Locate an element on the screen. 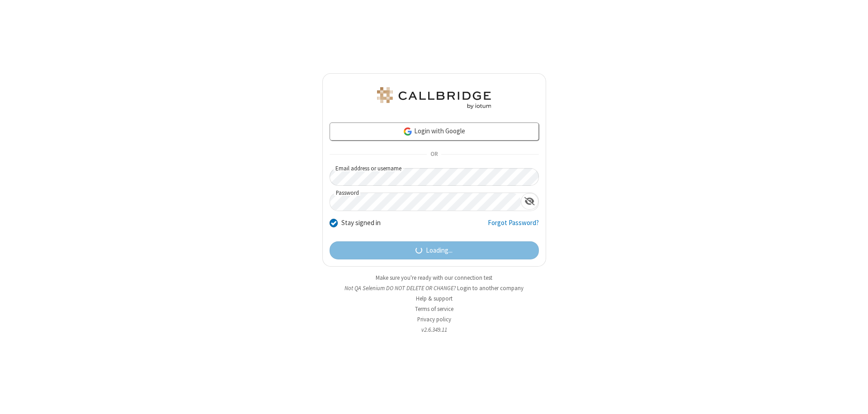  a: Login with Google is located at coordinates (434, 131).